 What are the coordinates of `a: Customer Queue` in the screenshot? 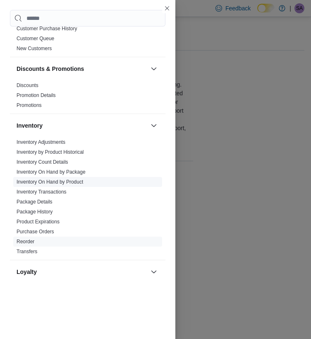 It's located at (35, 38).